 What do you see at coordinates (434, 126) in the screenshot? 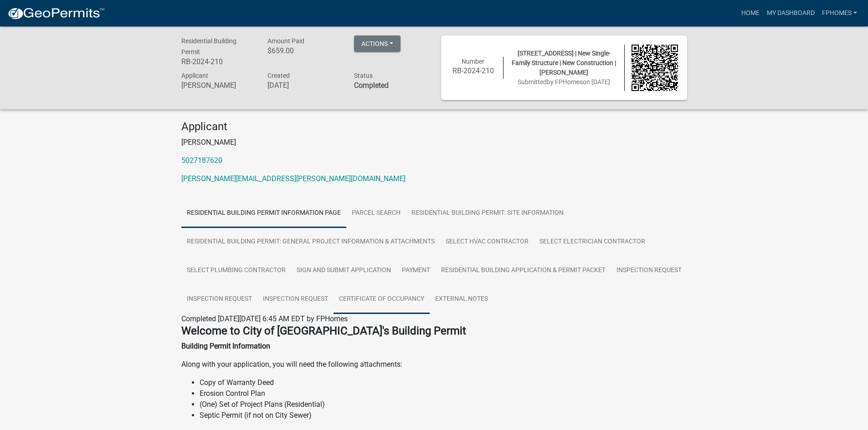
I see `h4: Applicant` at bounding box center [434, 126].